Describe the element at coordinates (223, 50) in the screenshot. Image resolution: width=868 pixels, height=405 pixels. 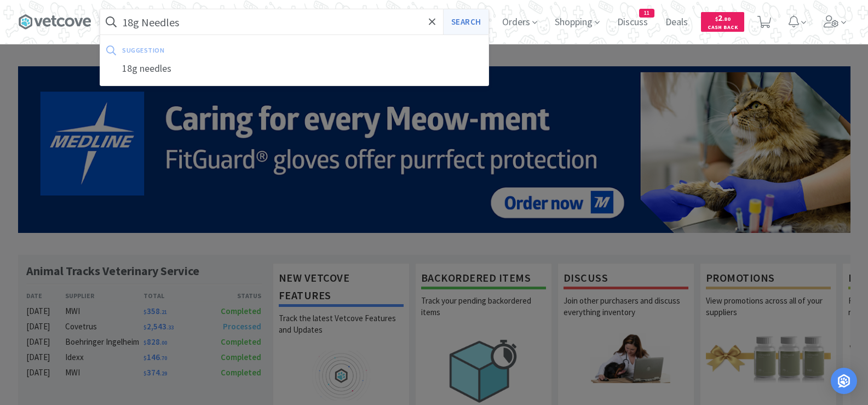
I see `div: suggestion` at that location.